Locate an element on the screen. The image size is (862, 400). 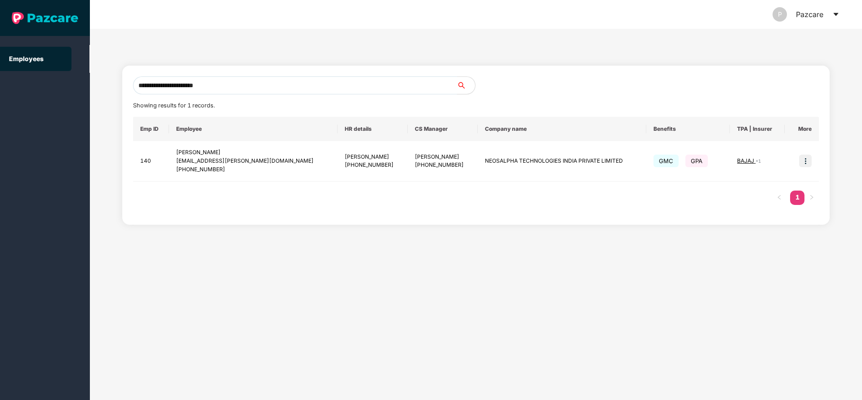
th: Emp ID is located at coordinates (151, 129).